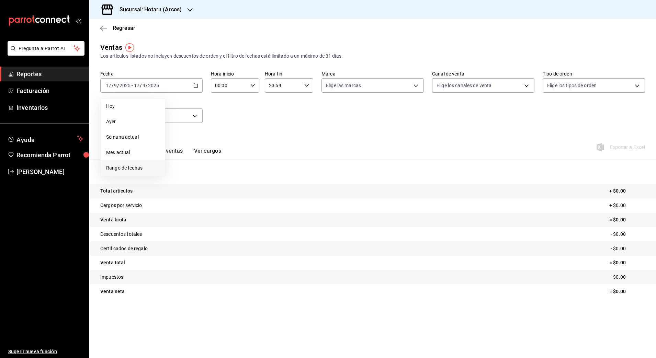 This screenshot has width=656, height=358. I want to click on img: Tooltip marker, so click(129, 47).